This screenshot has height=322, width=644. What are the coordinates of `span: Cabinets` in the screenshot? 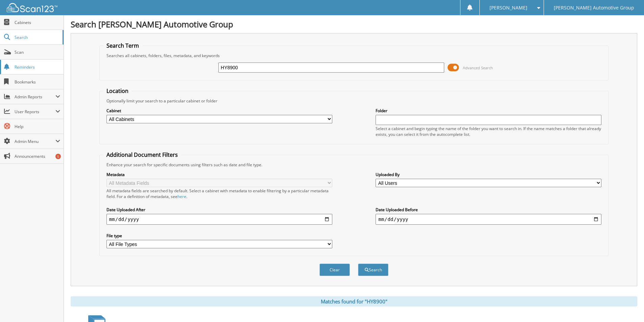 It's located at (37, 22).